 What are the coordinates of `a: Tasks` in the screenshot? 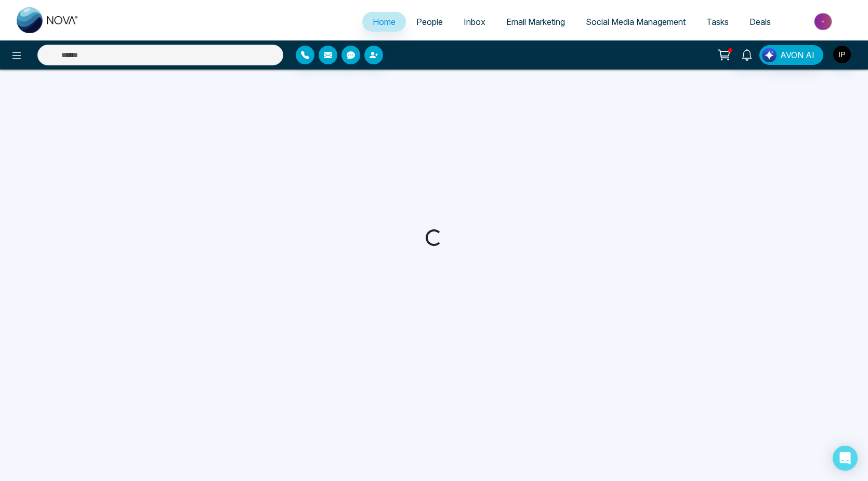 It's located at (717, 22).